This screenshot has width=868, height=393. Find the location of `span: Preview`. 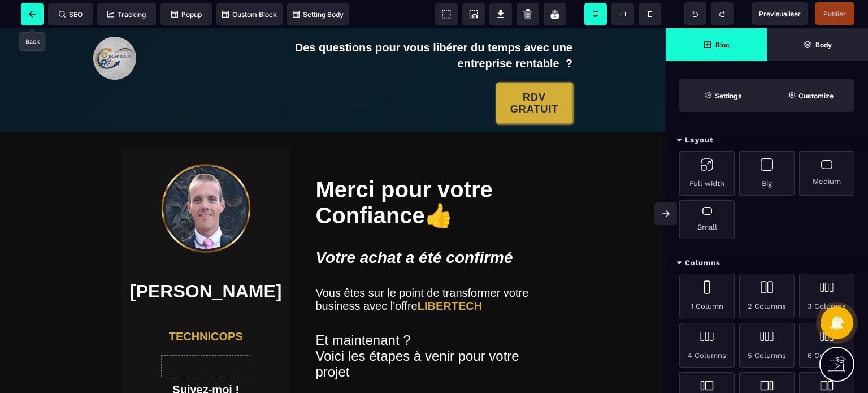

span: Preview is located at coordinates (780, 13).